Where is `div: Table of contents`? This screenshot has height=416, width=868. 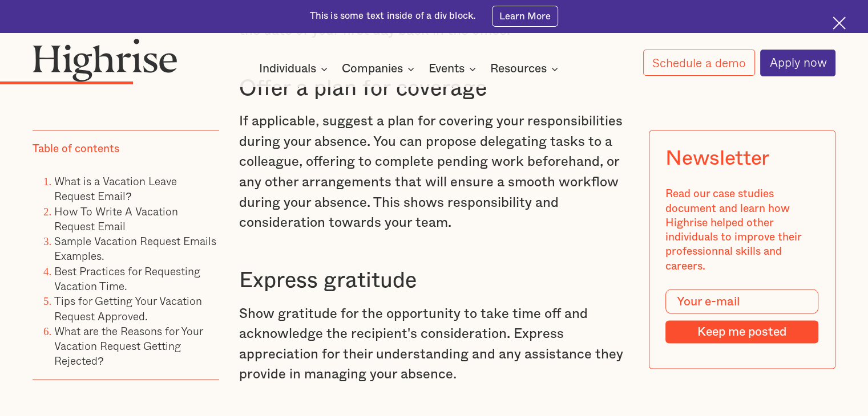 div: Table of contents is located at coordinates (76, 148).